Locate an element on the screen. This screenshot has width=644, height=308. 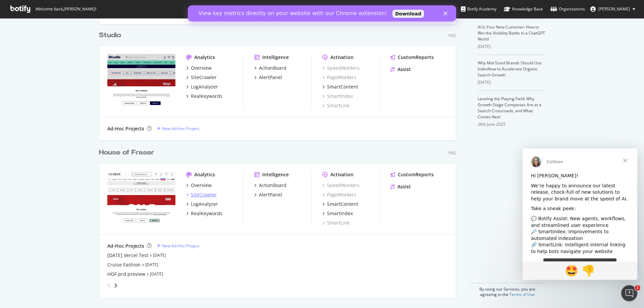
div: By using our Services, you are agreeing to the is located at coordinates (507, 290).